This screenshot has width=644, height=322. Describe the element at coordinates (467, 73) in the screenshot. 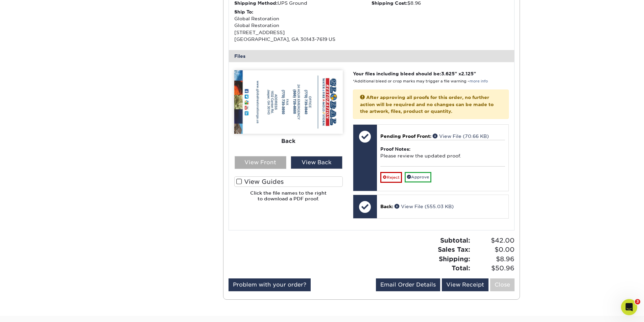

I see `span: 2.125` at that location.